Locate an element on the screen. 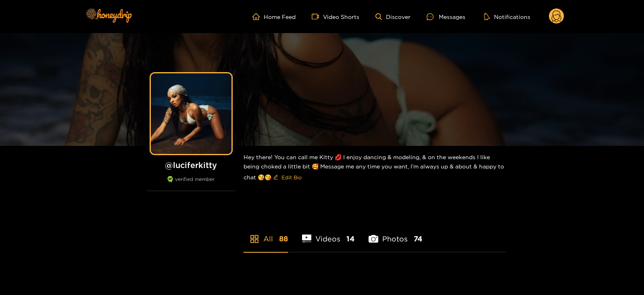  div: verified member is located at coordinates (191, 183).